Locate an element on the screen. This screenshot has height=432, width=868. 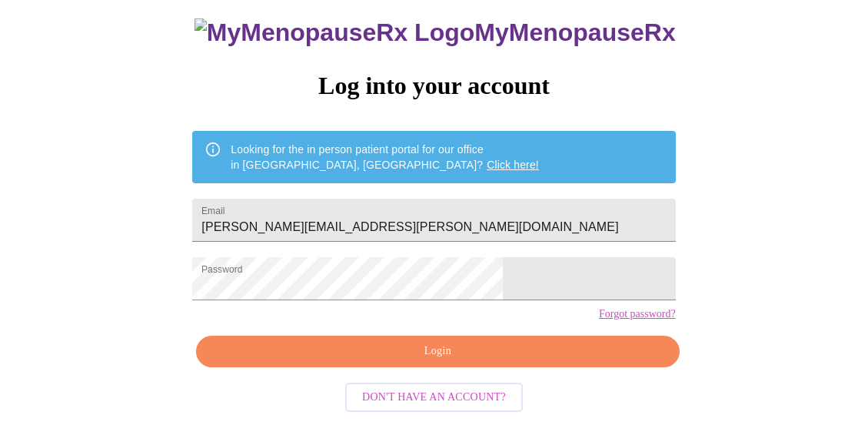
a: Forgot password? is located at coordinates (637, 314).